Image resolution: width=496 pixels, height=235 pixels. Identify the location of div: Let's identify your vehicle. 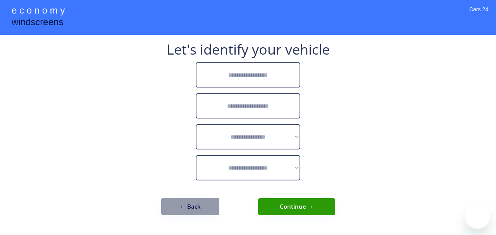
(248, 50).